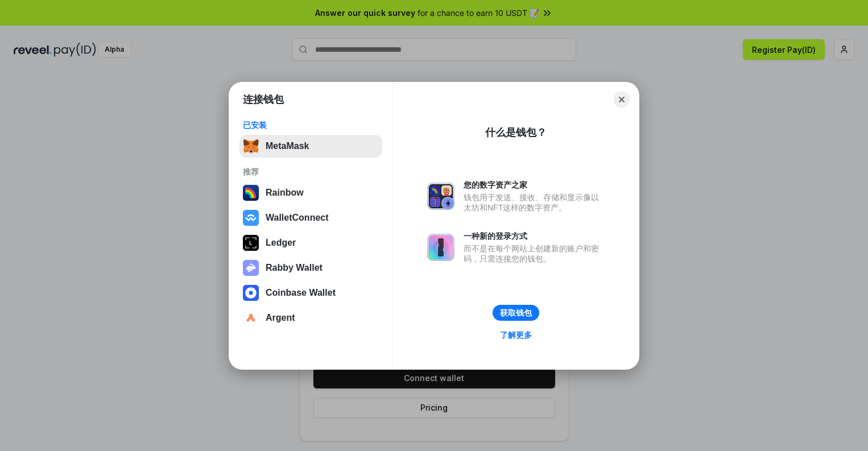 The width and height of the screenshot is (868, 451). Describe the element at coordinates (285, 193) in the screenshot. I see `div: Rainbow` at that location.